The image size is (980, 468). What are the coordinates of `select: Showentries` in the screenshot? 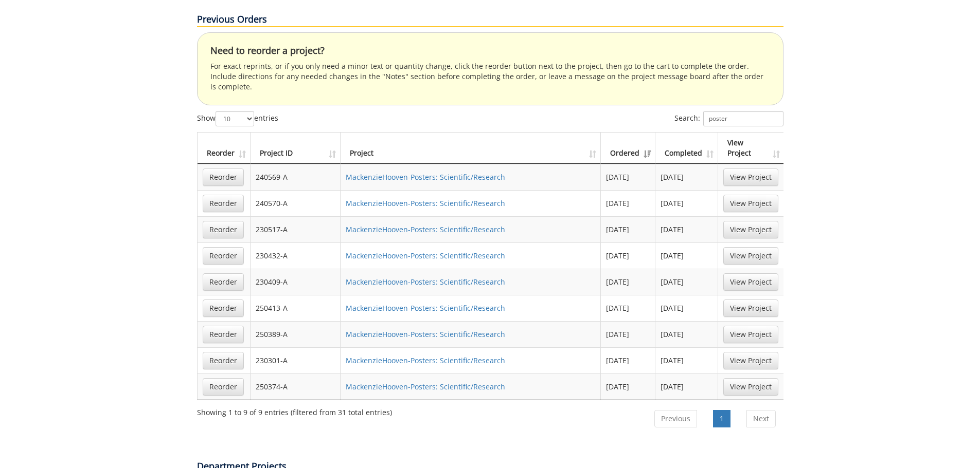 It's located at (234, 119).